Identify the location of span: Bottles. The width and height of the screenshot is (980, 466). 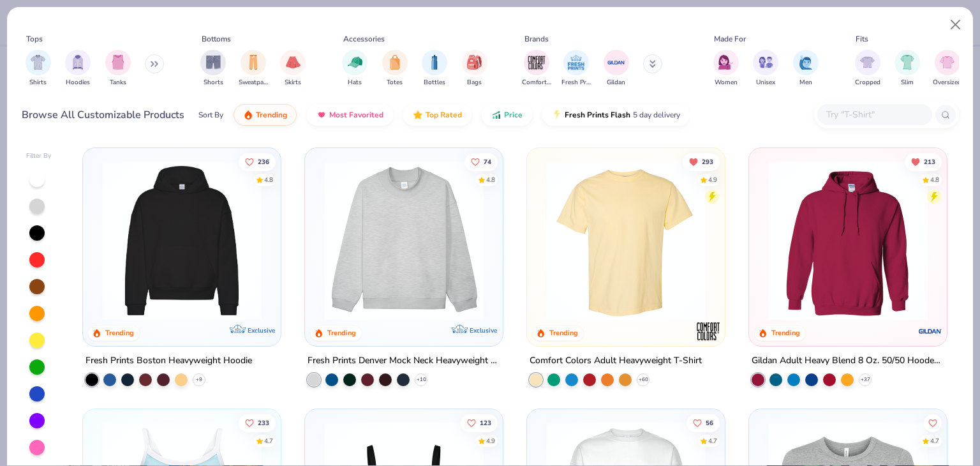
(434, 82).